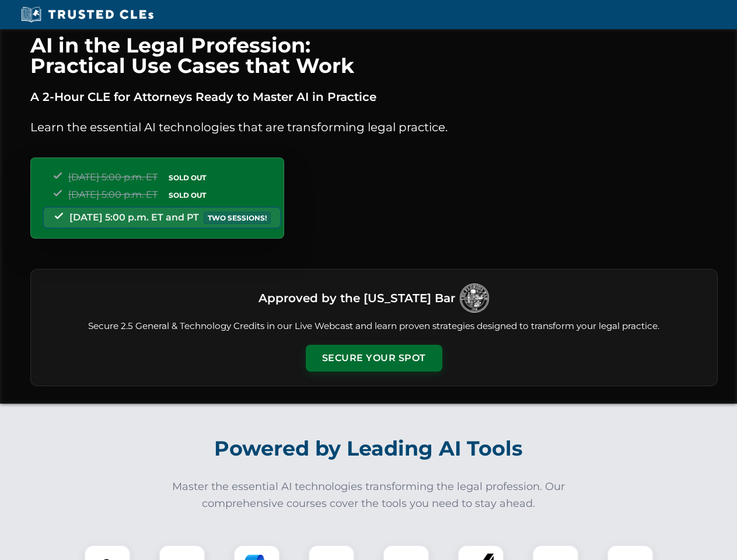  What do you see at coordinates (374, 56) in the screenshot?
I see `h1: AI in the Legal Profession: Practical Use Cases that Work` at bounding box center [374, 56].